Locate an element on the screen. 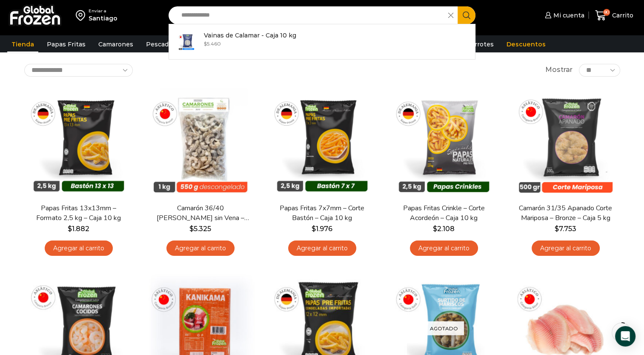 The height and width of the screenshot is (355, 644). a: Papas Fritas is located at coordinates (66, 44).